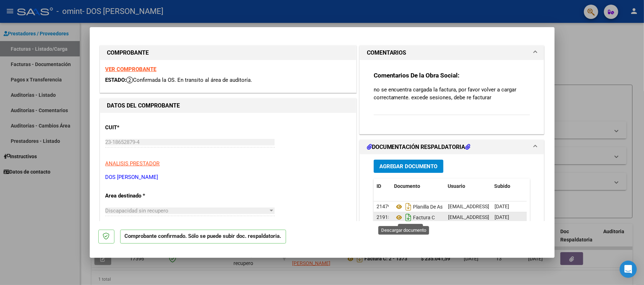  What do you see at coordinates (131, 70) in the screenshot?
I see `strong: VER COMPROBANTE` at bounding box center [131, 70].